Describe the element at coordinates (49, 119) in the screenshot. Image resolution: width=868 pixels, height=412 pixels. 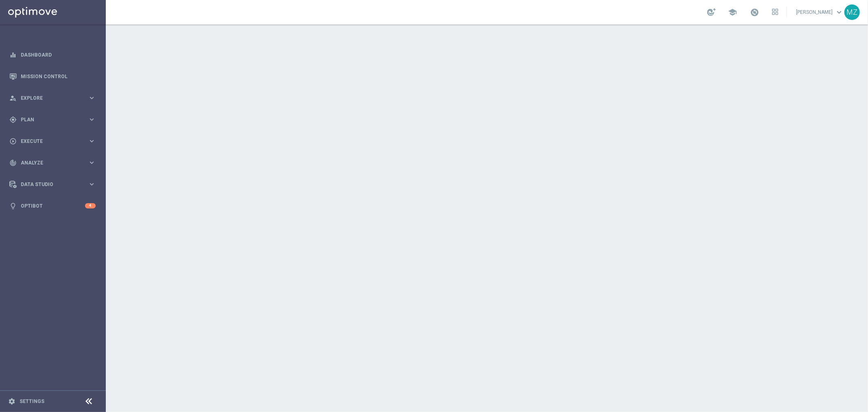
I see `div: Plan` at that location.